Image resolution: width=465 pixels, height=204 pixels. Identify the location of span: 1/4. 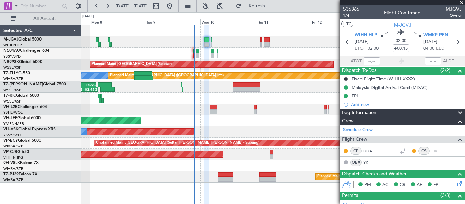
(352, 15).